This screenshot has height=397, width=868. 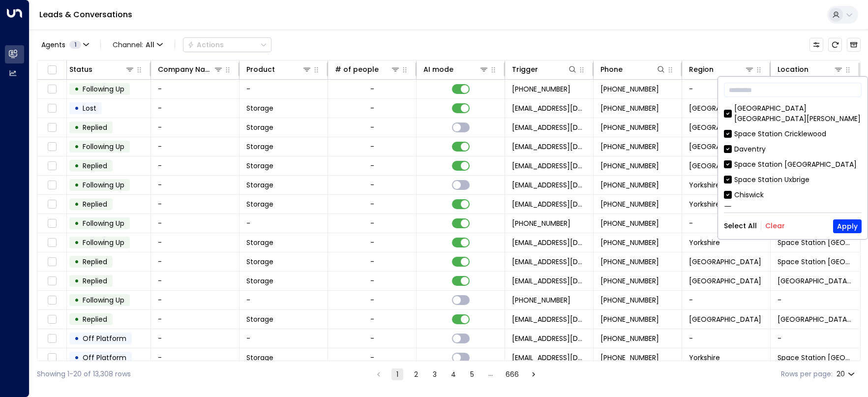 I want to click on button: Channel:All, so click(x=138, y=45).